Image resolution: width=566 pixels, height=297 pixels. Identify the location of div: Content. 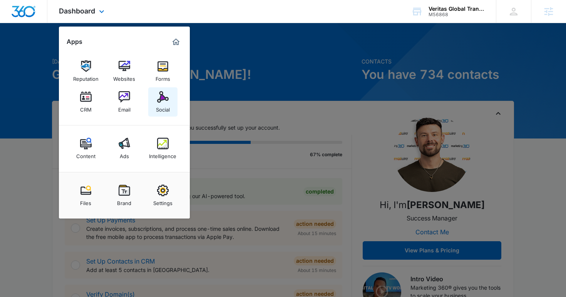
(86, 154).